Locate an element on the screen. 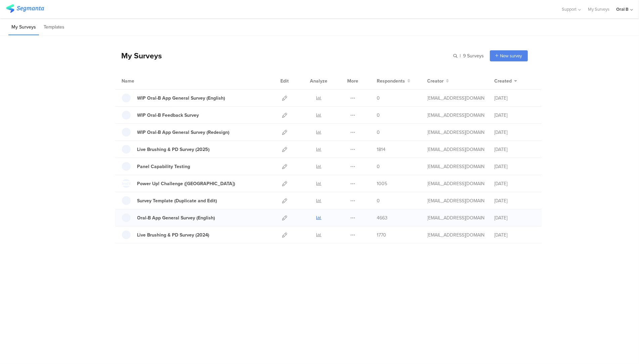  a: Oral-B App General Survey (English) is located at coordinates (169, 218).